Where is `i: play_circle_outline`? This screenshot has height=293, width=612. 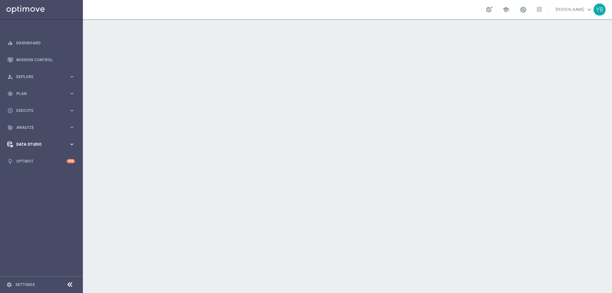 i: play_circle_outline is located at coordinates (10, 111).